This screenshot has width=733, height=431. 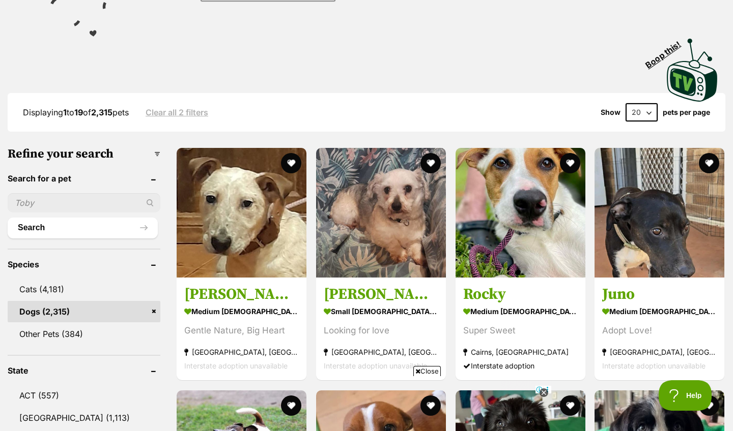 What do you see at coordinates (84, 265) in the screenshot?
I see `header: Species` at bounding box center [84, 265].